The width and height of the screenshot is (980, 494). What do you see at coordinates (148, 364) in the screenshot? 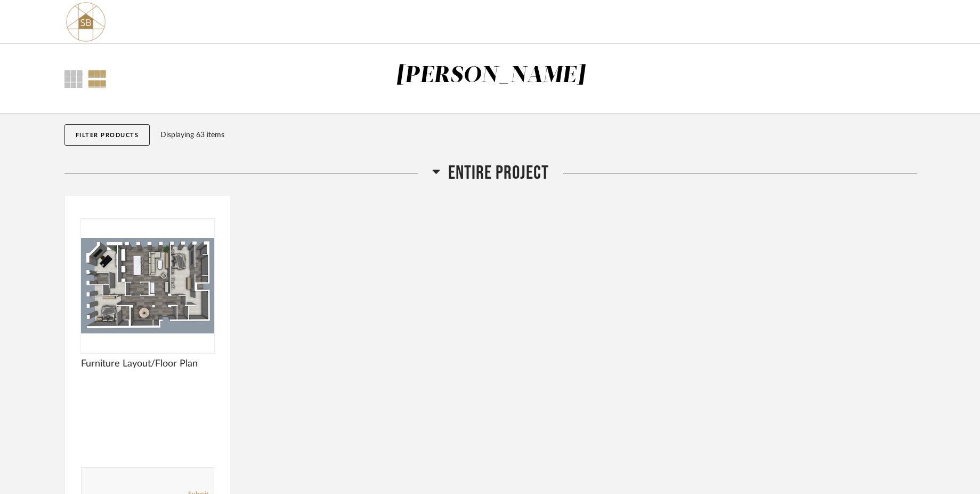
I see `span: Furniture Layout/Floor Plan` at bounding box center [148, 364].